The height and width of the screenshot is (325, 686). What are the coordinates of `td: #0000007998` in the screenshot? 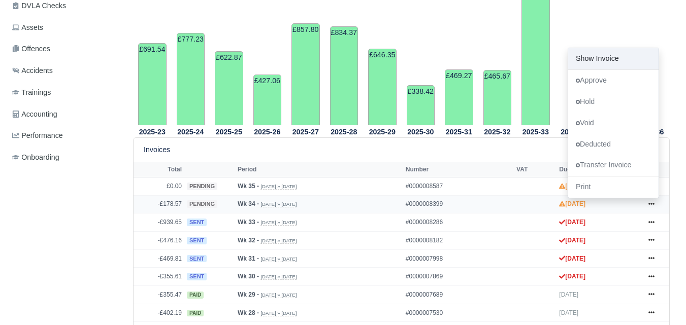 It's located at (459, 259).